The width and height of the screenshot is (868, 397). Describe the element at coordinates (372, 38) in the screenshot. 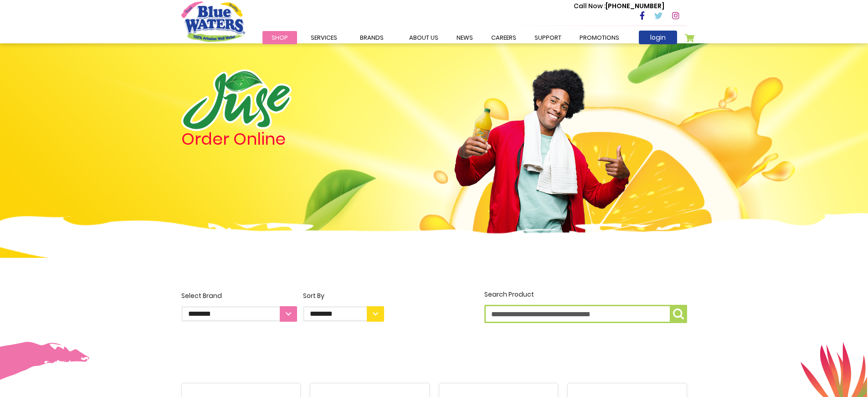

I see `span: Brands` at that location.